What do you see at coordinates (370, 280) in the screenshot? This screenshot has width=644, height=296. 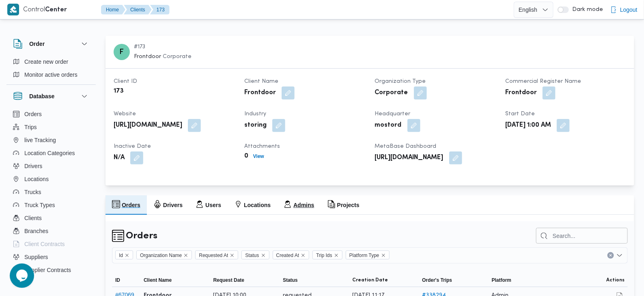 I see `span: Creation Date` at bounding box center [370, 280].